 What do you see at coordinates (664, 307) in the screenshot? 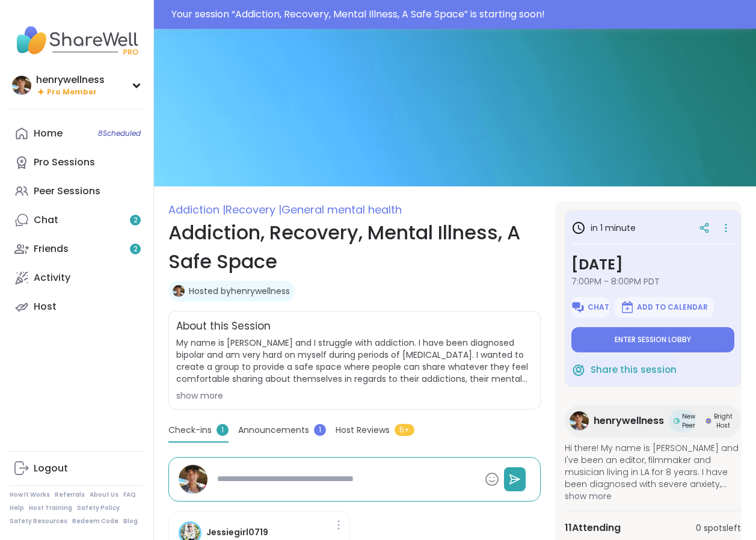
I see `button: Add to Calendar` at bounding box center [664, 307].